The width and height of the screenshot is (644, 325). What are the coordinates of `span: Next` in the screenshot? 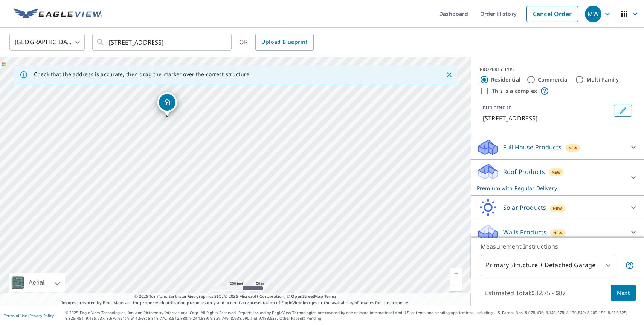 It's located at (623, 293).